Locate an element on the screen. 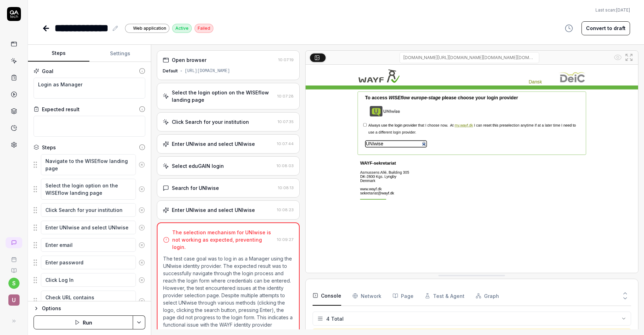 This screenshot has width=644, height=335. button: U is located at coordinates (13, 298).